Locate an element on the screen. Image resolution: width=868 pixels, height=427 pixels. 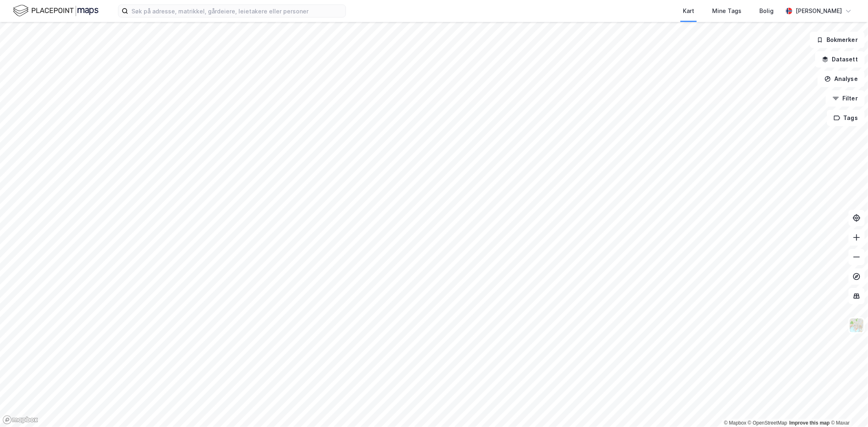
button: Bokmerker is located at coordinates (837, 40).